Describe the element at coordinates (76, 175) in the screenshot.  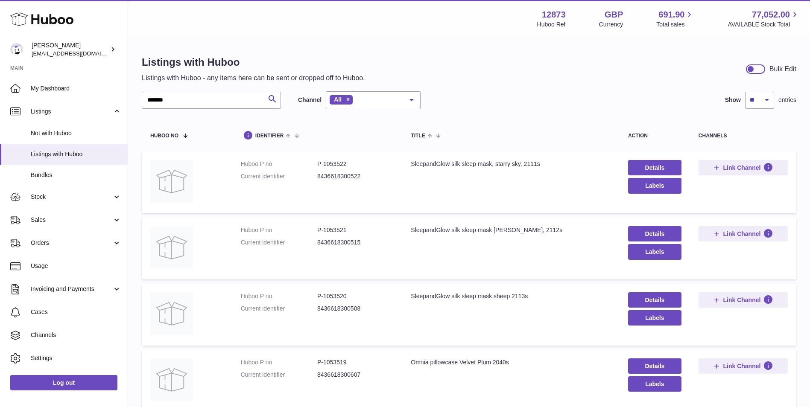
I see `span: Bundles` at that location.